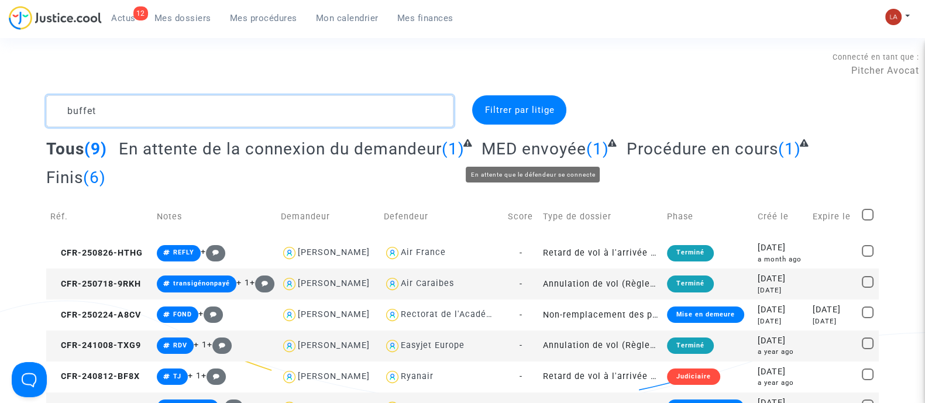 This screenshot has height=403, width=925. Describe the element at coordinates (601, 217) in the screenshot. I see `td: Type de dossier` at that location.